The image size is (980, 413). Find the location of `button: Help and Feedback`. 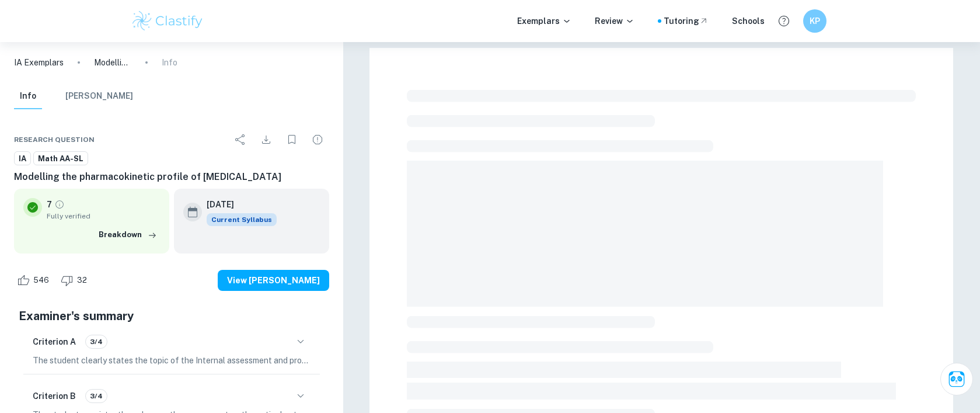

button: Help and Feedback is located at coordinates (783, 21).